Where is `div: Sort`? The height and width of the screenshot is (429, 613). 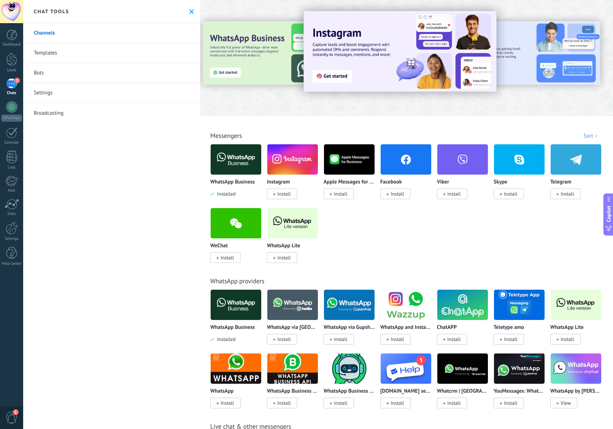
div: Sort is located at coordinates (592, 136).